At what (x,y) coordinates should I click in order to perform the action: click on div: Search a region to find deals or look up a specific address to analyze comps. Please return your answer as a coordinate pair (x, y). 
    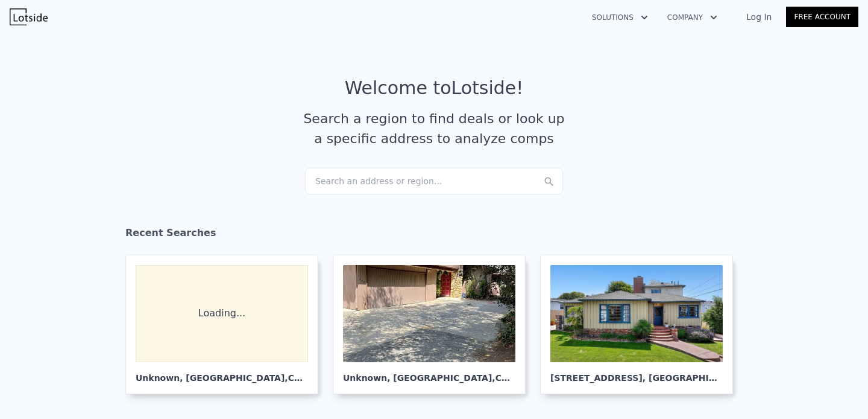
    Looking at the image, I should click on (434, 128).